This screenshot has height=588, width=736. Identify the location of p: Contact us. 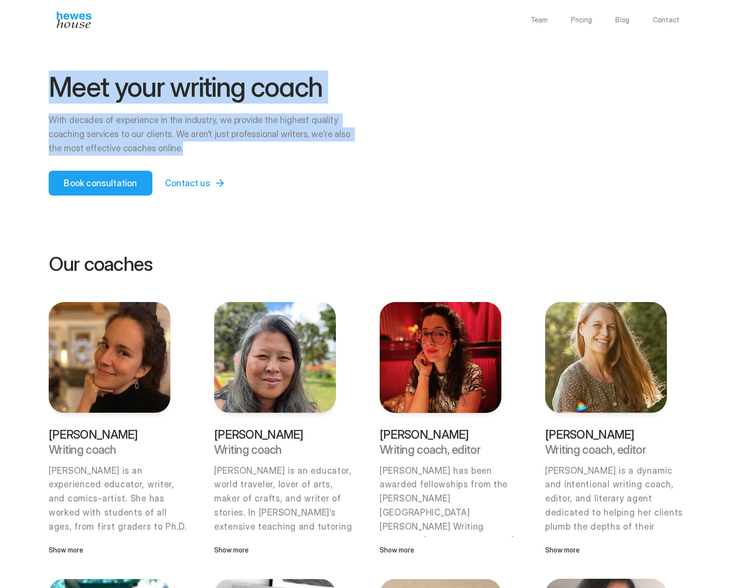
(187, 183).